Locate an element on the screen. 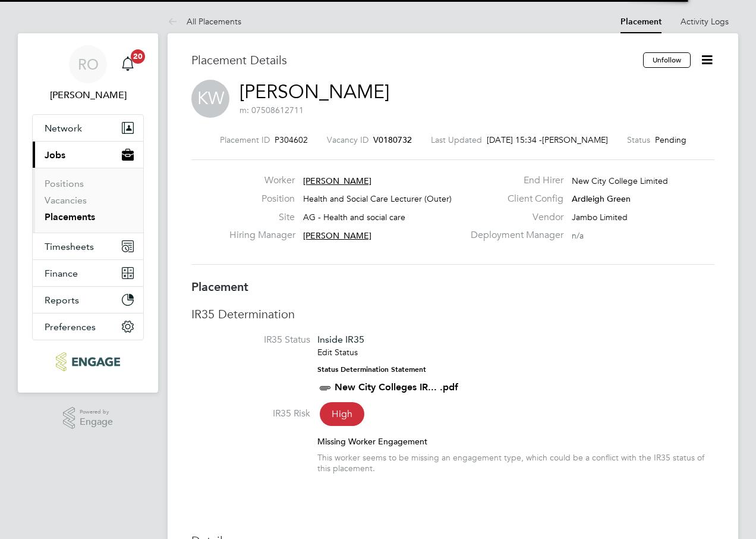 This screenshot has width=756, height=539. div: Missing Worker Engagement is located at coordinates (516, 441).